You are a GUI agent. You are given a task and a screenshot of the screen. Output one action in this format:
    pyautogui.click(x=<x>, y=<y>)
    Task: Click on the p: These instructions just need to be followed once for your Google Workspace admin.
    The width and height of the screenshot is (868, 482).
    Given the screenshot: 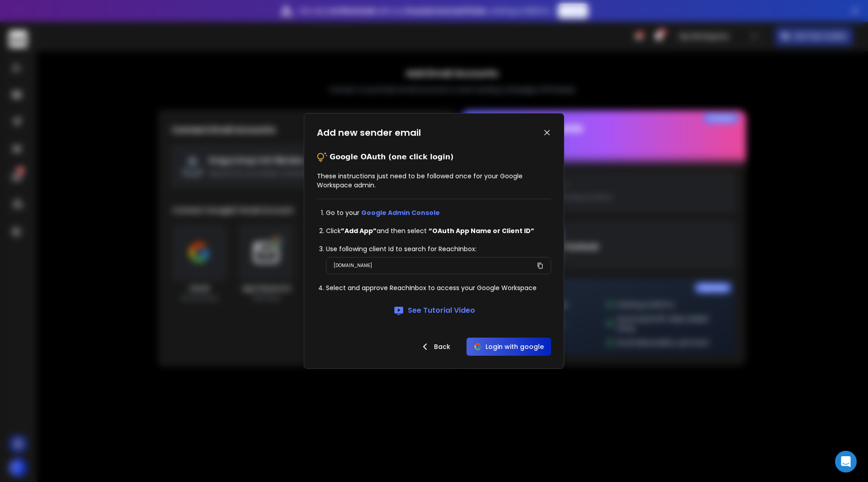 What is the action you would take?
    pyautogui.click(x=434, y=180)
    